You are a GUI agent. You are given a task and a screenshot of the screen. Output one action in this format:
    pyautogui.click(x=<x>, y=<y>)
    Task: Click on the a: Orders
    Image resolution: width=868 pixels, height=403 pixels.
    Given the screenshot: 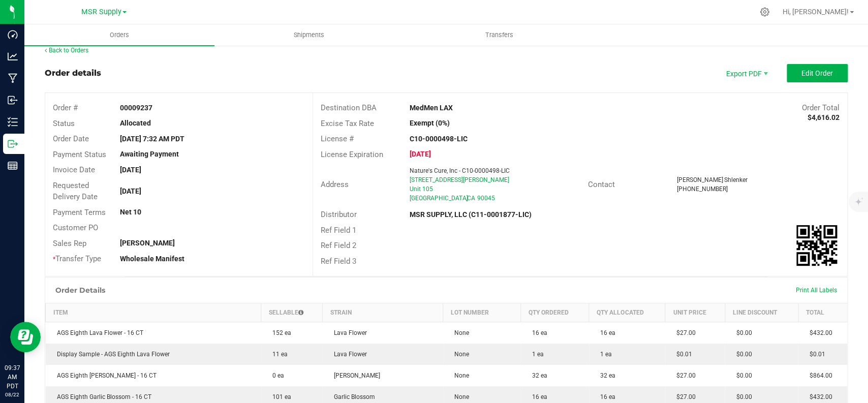 What is the action you would take?
    pyautogui.click(x=120, y=35)
    